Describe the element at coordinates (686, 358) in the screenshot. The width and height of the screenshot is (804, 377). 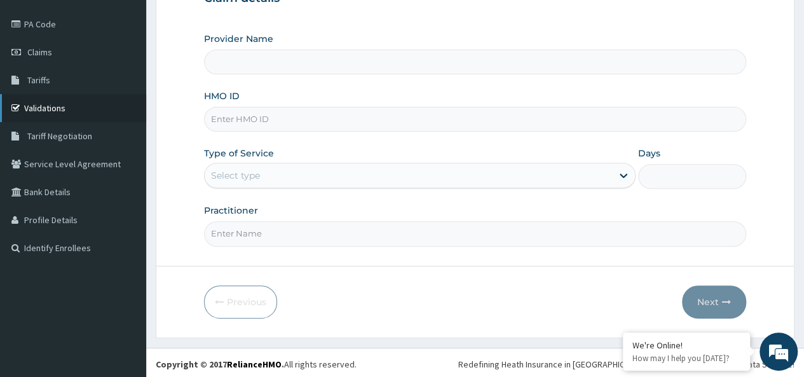
I see `p: How may I help you today?` at that location.